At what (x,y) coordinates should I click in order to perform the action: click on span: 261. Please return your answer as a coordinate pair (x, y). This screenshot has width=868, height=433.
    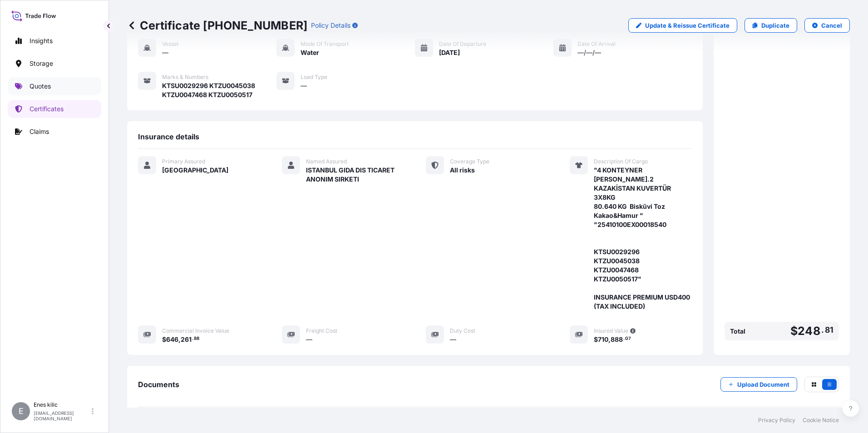
    Looking at the image, I should click on (186, 339).